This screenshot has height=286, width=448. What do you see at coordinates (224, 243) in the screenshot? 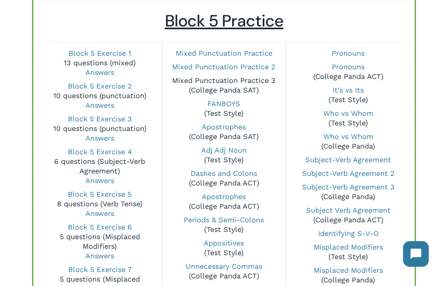
I see `a: Appositives` at bounding box center [224, 243].